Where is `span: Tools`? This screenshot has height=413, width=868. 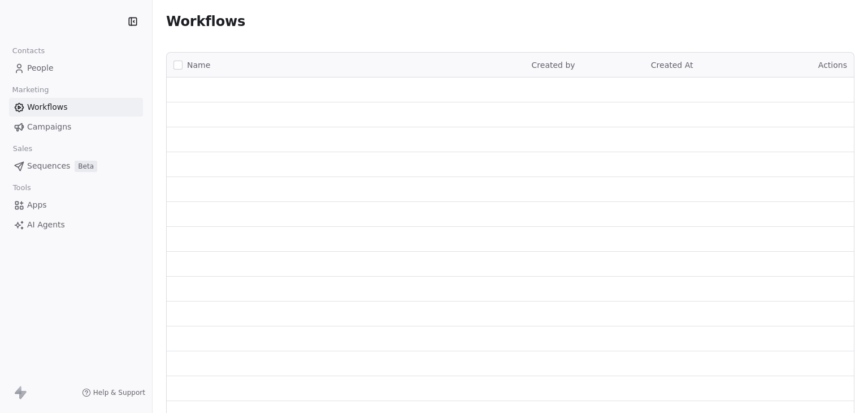 span: Tools is located at coordinates (21, 188).